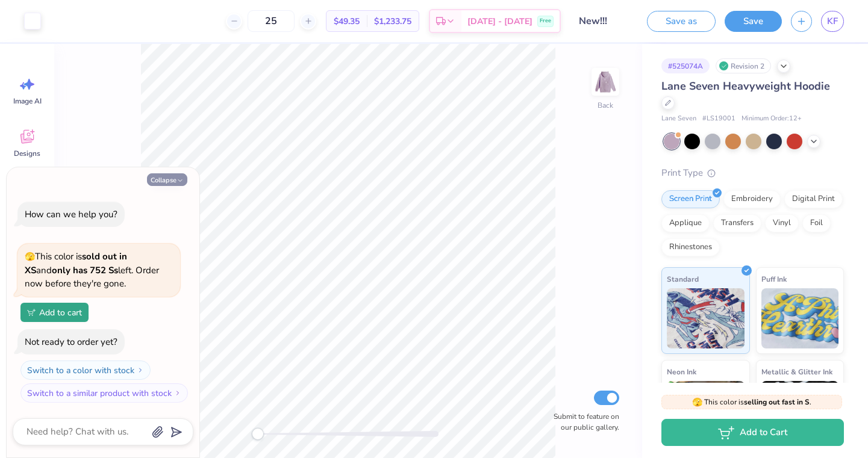  Describe the element at coordinates (86, 370) in the screenshot. I see `button: Switch to a color with stock` at that location.